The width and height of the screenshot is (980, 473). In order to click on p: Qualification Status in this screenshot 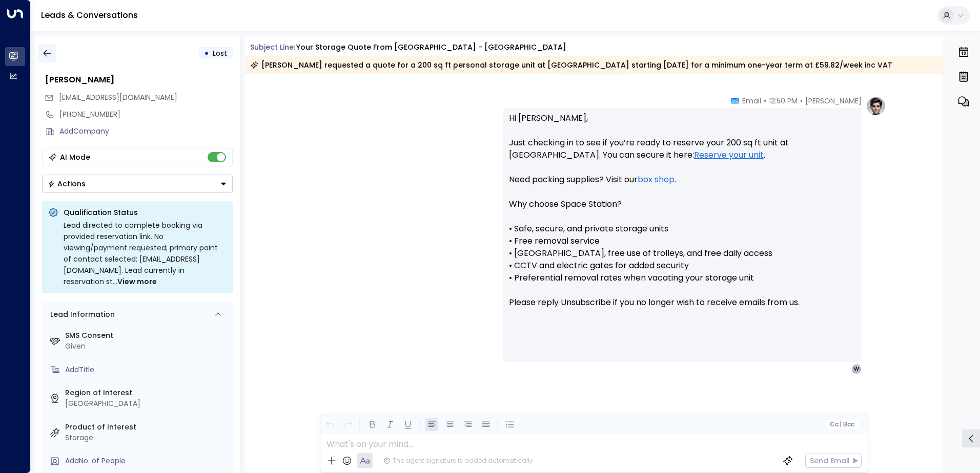, I will do `click(145, 212)`.